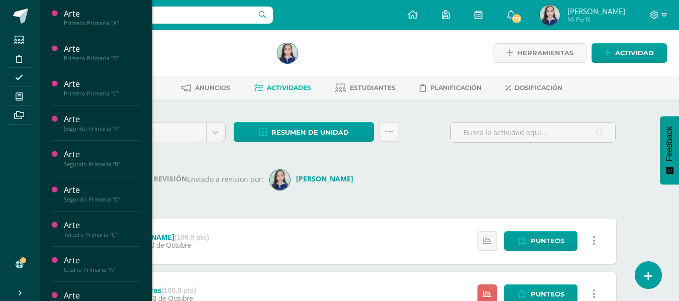  Describe the element at coordinates (541, 241) in the screenshot. I see `a: Punteos` at that location.